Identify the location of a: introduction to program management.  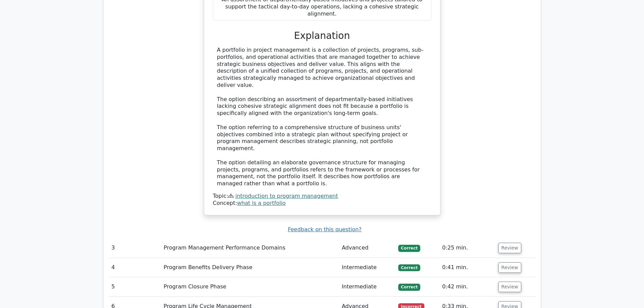
(286, 196).